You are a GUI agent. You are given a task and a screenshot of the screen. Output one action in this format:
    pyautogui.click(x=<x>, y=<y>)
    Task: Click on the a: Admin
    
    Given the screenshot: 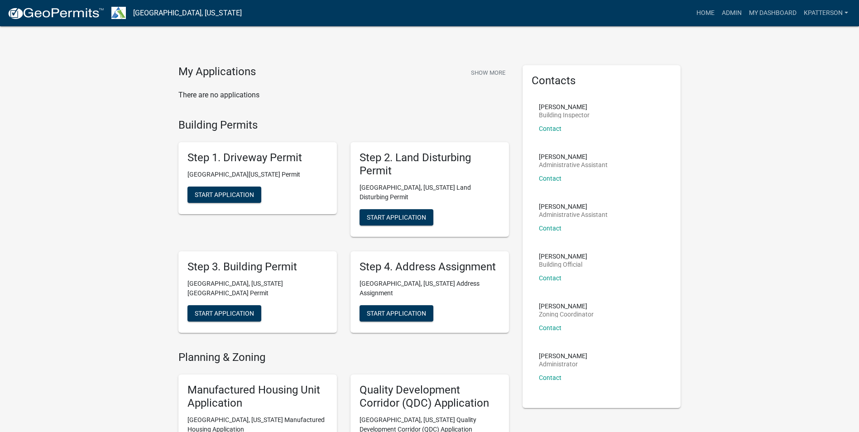 What is the action you would take?
    pyautogui.click(x=732, y=13)
    